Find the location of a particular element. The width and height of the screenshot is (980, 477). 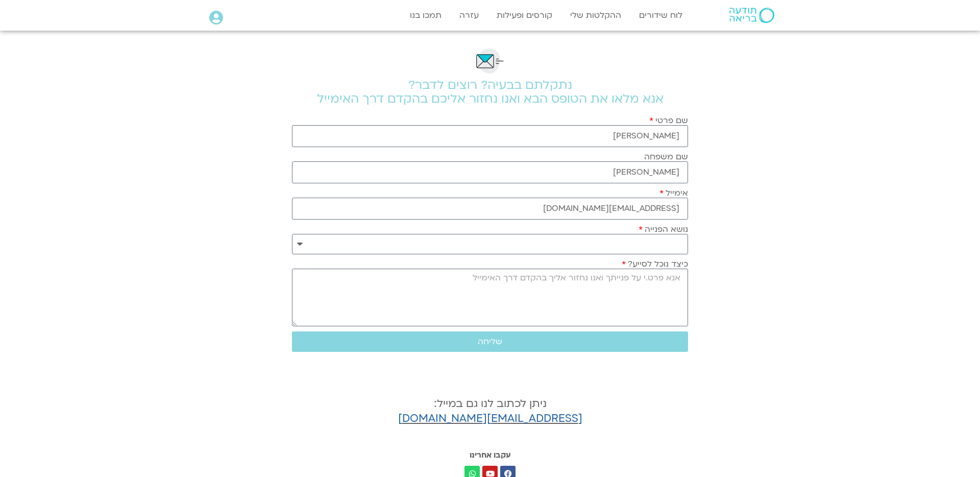

a: עזרה is located at coordinates (469, 16).